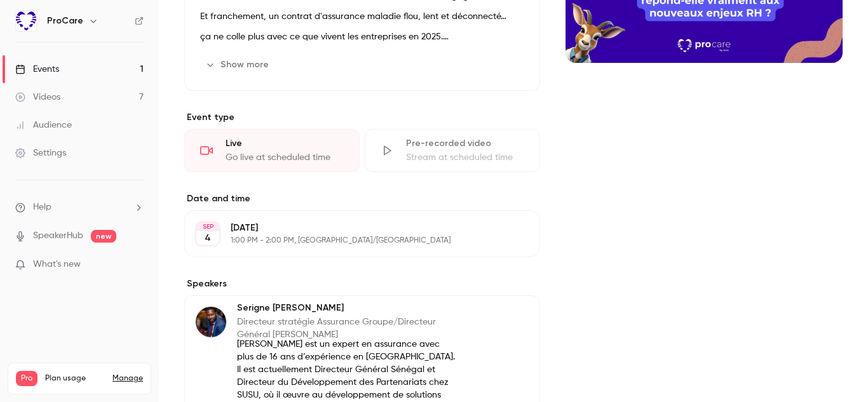 This screenshot has width=868, height=402. Describe the element at coordinates (208, 238) in the screenshot. I see `p: 4` at that location.